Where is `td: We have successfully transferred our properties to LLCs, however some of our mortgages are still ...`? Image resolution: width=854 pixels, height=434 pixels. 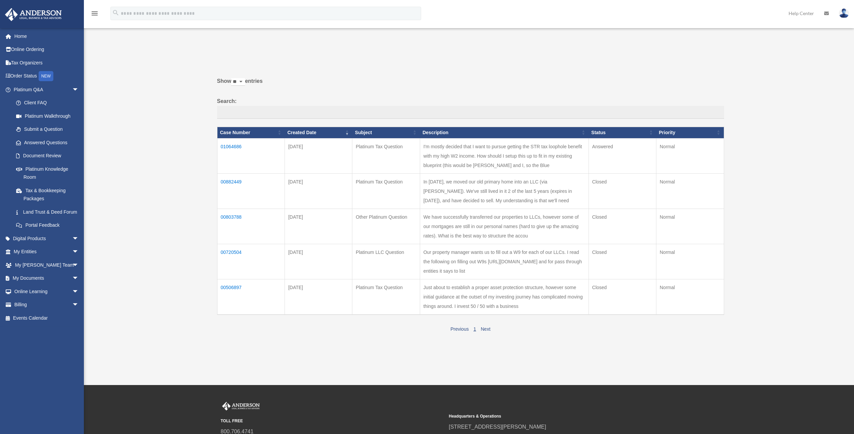 td: We have successfully transferred our properties to LLCs, however some of our mortgages are still ... is located at coordinates (504, 226).